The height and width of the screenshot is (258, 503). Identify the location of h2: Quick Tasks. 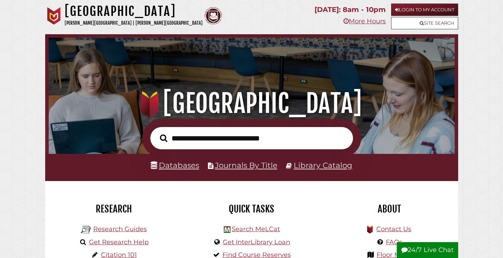
(252, 209).